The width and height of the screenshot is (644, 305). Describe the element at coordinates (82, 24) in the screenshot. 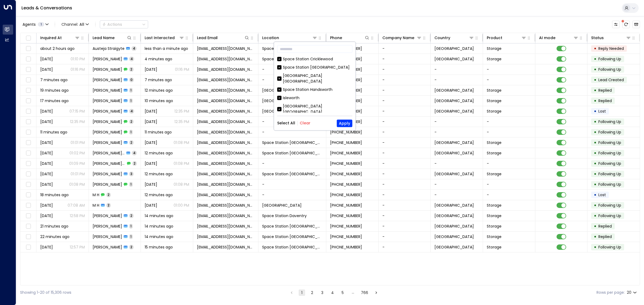

I see `span: All` at that location.